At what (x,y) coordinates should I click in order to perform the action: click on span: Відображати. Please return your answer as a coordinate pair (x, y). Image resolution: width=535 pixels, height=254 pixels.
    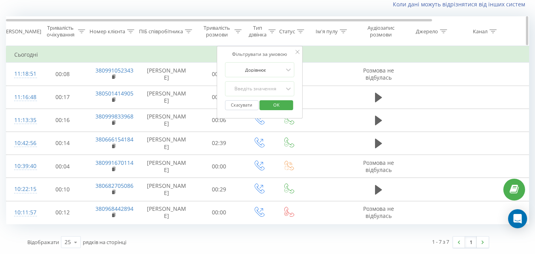
    Looking at the image, I should click on (43, 242).